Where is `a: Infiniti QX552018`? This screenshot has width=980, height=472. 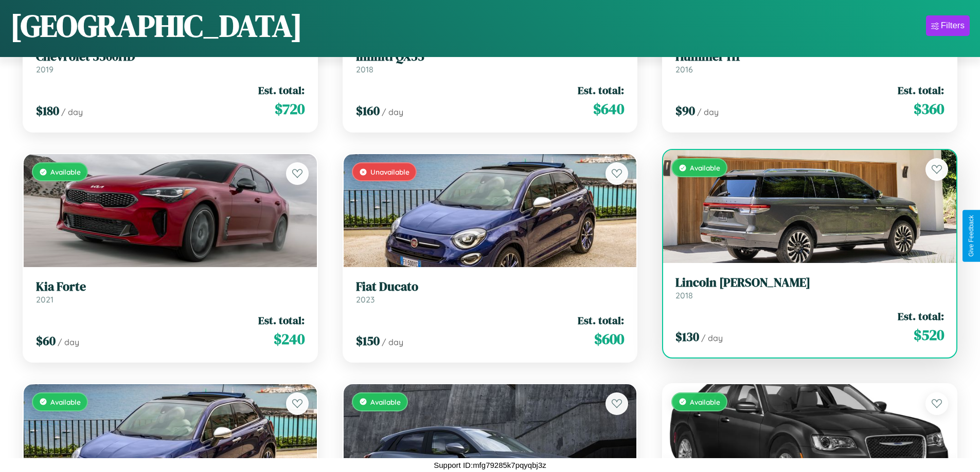 a: Infiniti QX552018 is located at coordinates (490, 62).